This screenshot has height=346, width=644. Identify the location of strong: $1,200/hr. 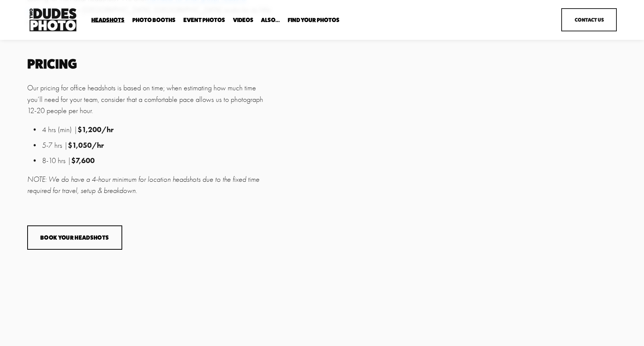
(96, 129).